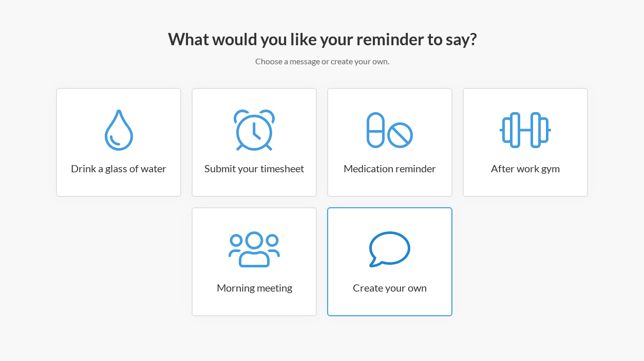 The image size is (644, 361). Describe the element at coordinates (390, 287) in the screenshot. I see `h3: Create your own` at that location.